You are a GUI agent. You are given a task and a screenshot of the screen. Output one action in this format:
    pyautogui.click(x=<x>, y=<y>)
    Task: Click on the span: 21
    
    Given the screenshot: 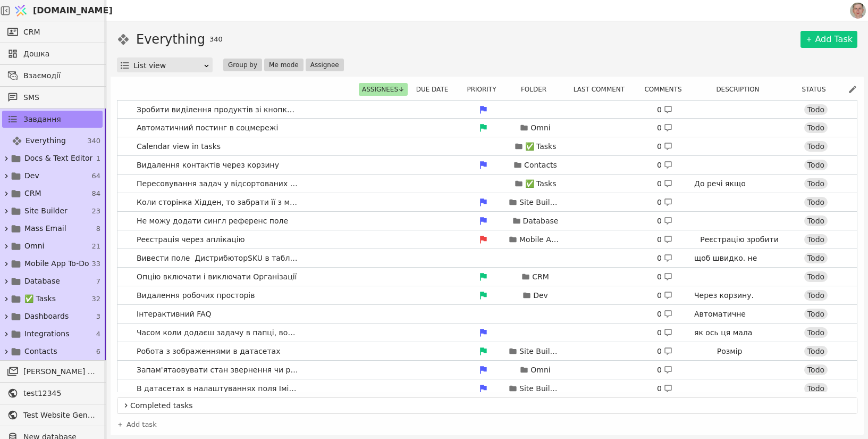 What is the action you would take?
    pyautogui.click(x=96, y=246)
    